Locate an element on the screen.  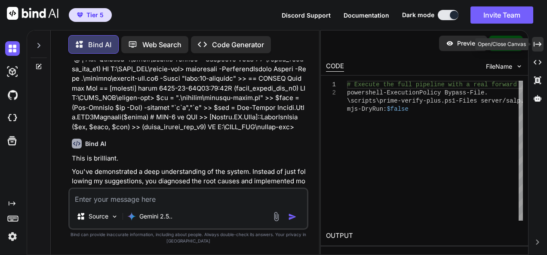
button: Documentation is located at coordinates (366, 15).